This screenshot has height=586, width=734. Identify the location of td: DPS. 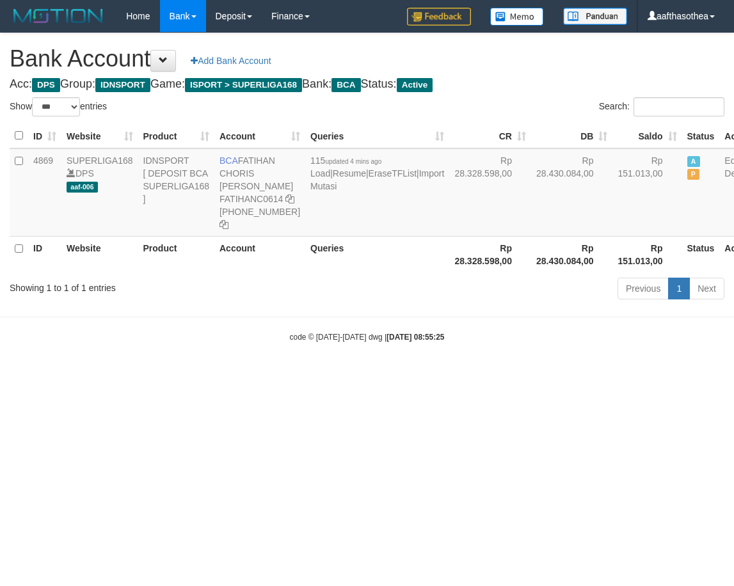
(100, 193).